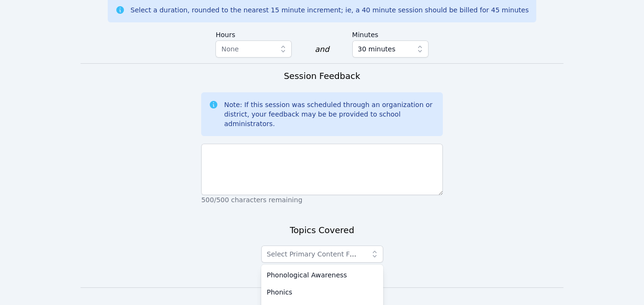 Image resolution: width=644 pixels, height=305 pixels. What do you see at coordinates (376, 49) in the screenshot?
I see `span: 30 minutes` at bounding box center [376, 49].